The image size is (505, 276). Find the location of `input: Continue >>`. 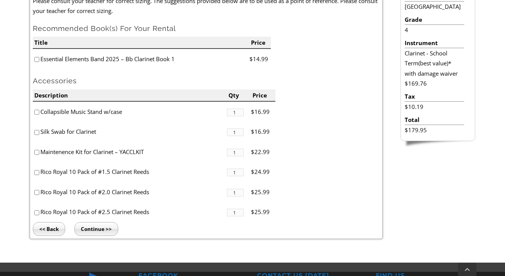

input: Continue >> is located at coordinates (96, 229).